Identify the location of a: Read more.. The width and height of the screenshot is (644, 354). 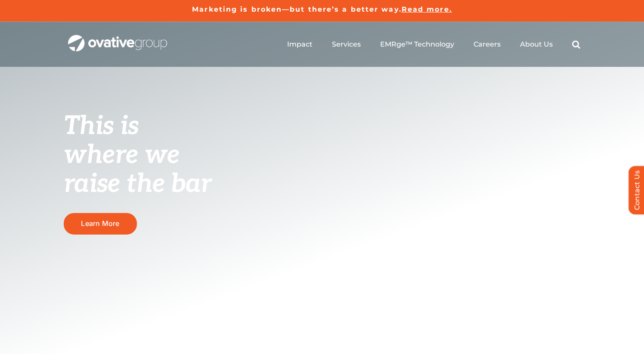
(427, 9).